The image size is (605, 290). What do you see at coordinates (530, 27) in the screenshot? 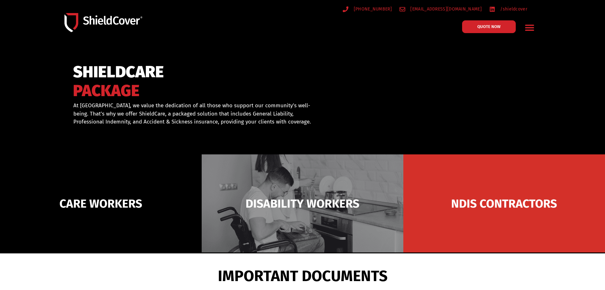
I see `div: Menu Toggle` at bounding box center [530, 27].